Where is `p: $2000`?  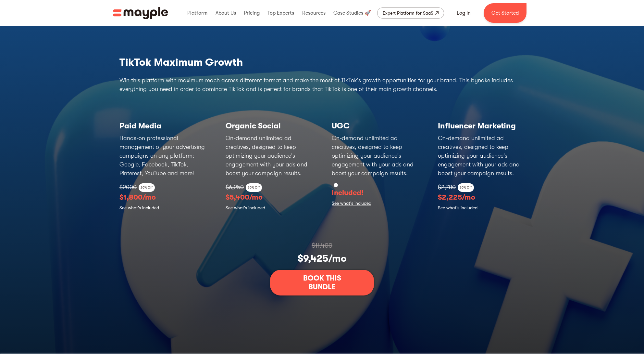
p: $2000 is located at coordinates (128, 187).